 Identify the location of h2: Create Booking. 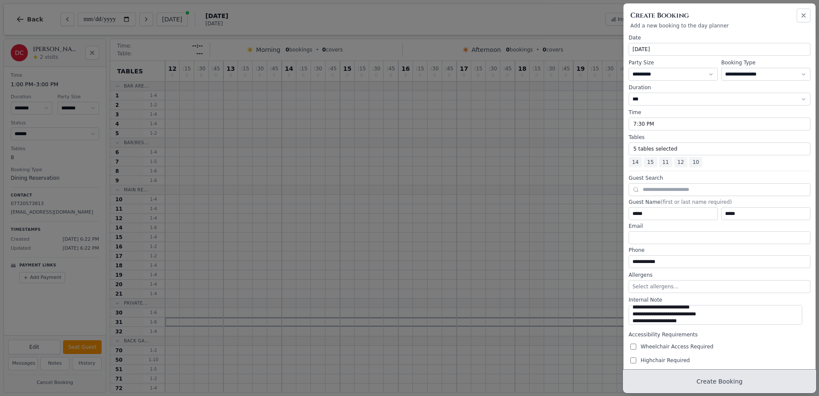
(719, 15).